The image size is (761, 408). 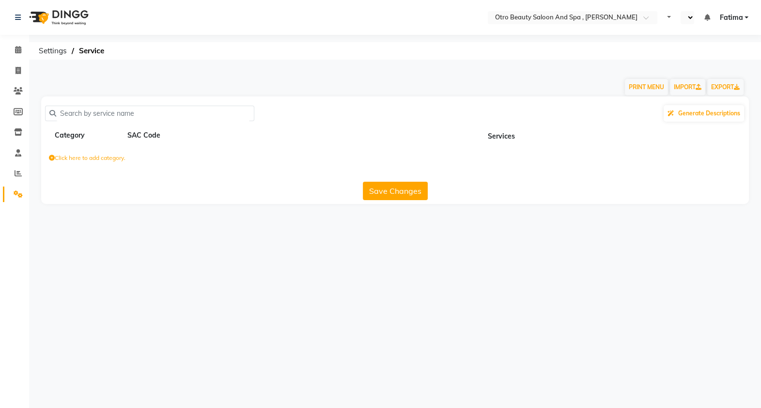 What do you see at coordinates (88, 135) in the screenshot?
I see `div: Category` at bounding box center [88, 135].